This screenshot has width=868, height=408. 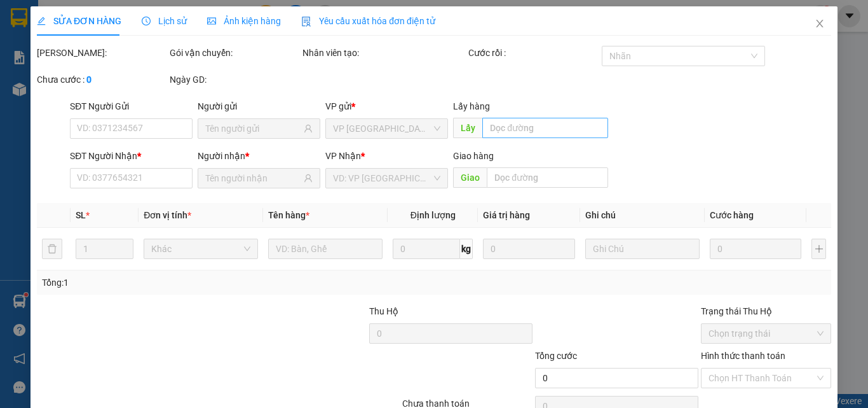 I want to click on b: 0, so click(x=89, y=79).